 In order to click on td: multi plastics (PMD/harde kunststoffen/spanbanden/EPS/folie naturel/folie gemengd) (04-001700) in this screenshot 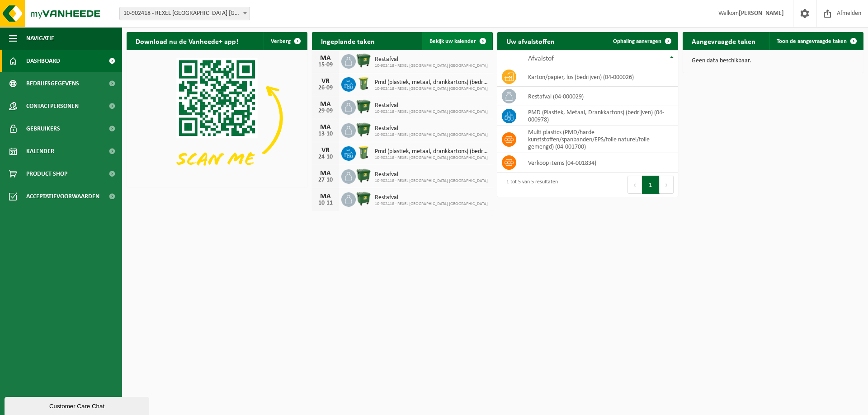, I will do `click(600, 140)`.